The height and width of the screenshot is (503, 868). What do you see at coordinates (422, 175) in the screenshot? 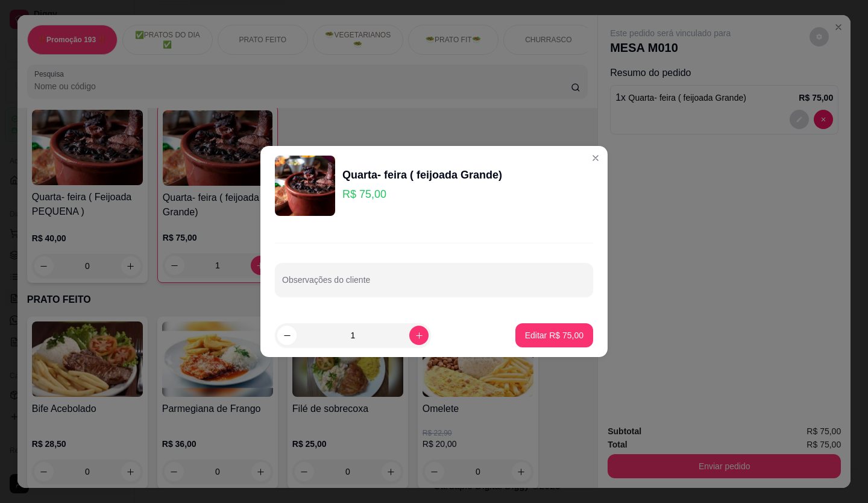
I see `div: Quarta- feira ( feijoada Grande)` at bounding box center [422, 175].